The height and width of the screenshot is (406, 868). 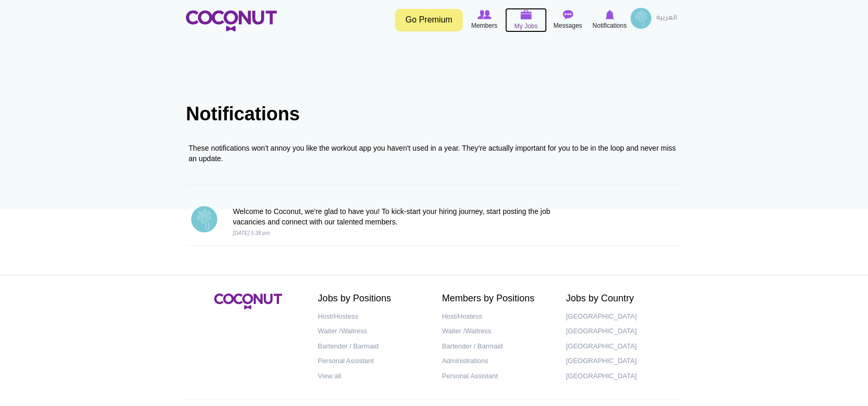 I want to click on img: My Jobs, so click(x=526, y=14).